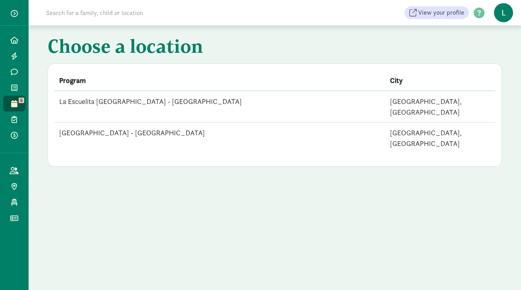 The image size is (521, 290). What do you see at coordinates (153, 13) in the screenshot?
I see `input: Search for a family, child or location` at bounding box center [153, 13].